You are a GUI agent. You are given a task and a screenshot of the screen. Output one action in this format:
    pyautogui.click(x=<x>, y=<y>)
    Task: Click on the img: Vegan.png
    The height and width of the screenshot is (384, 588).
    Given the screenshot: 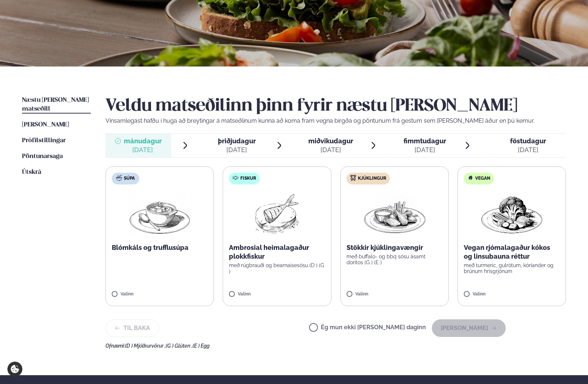 What is the action you would take?
    pyautogui.click(x=512, y=214)
    